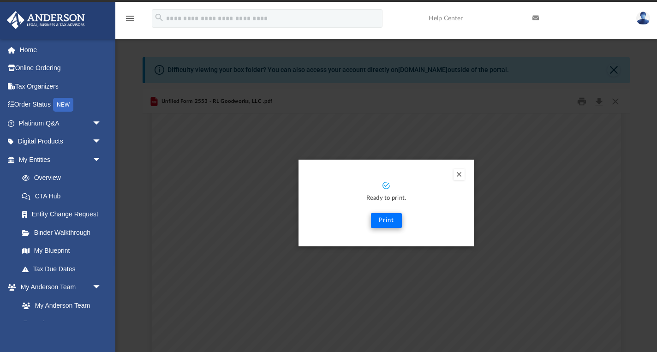 Image resolution: width=657 pixels, height=352 pixels. I want to click on a: Tax Due Dates, so click(64, 269).